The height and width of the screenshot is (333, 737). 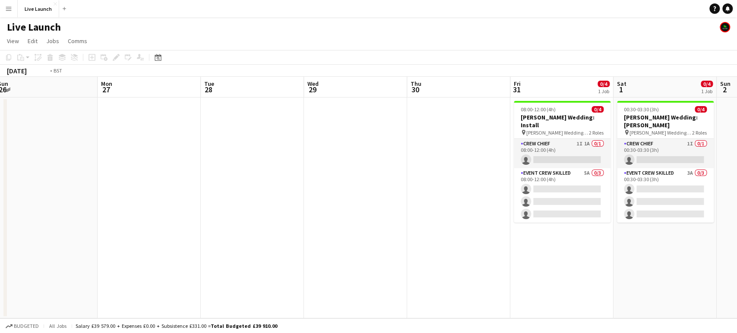 I want to click on div: BST, so click(x=58, y=70).